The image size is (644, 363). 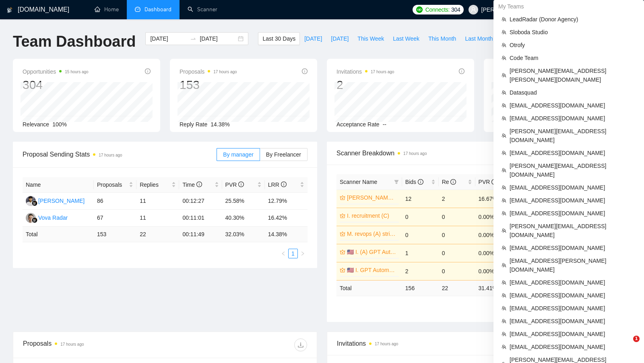 What do you see at coordinates (53, 218) in the screenshot?
I see `div: Vova Radar` at bounding box center [53, 218].